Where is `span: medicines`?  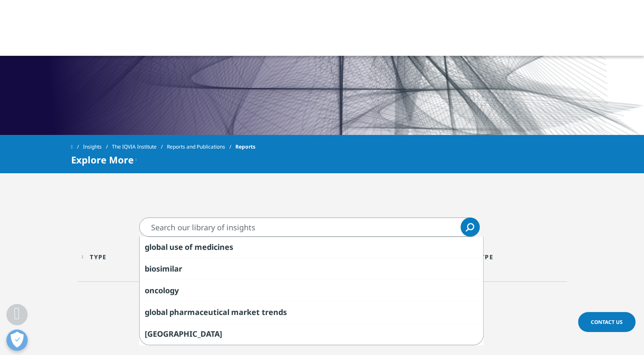 span: medicines is located at coordinates (214, 247).